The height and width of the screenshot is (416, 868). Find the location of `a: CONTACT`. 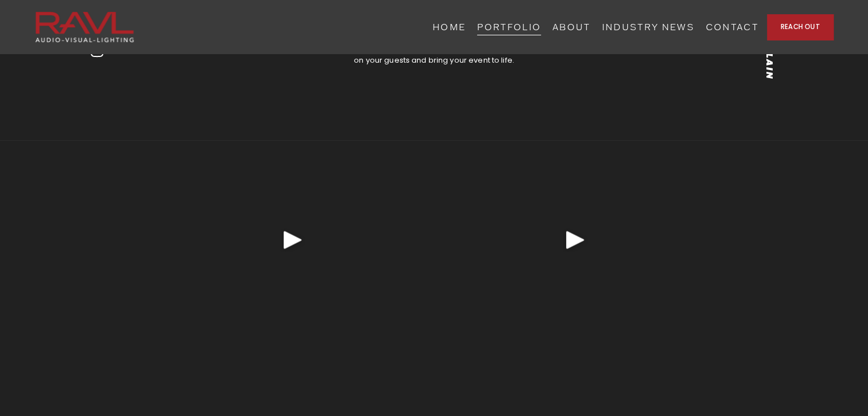

a: CONTACT is located at coordinates (732, 26).